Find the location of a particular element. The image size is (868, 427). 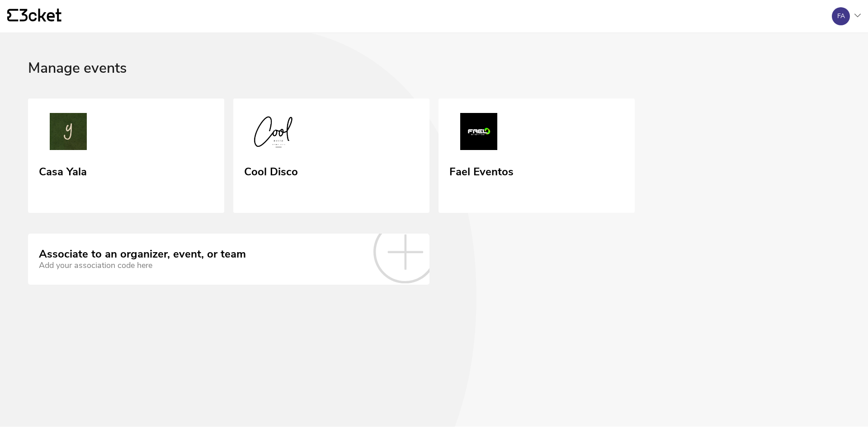

div: Casa Yala is located at coordinates (63, 170).